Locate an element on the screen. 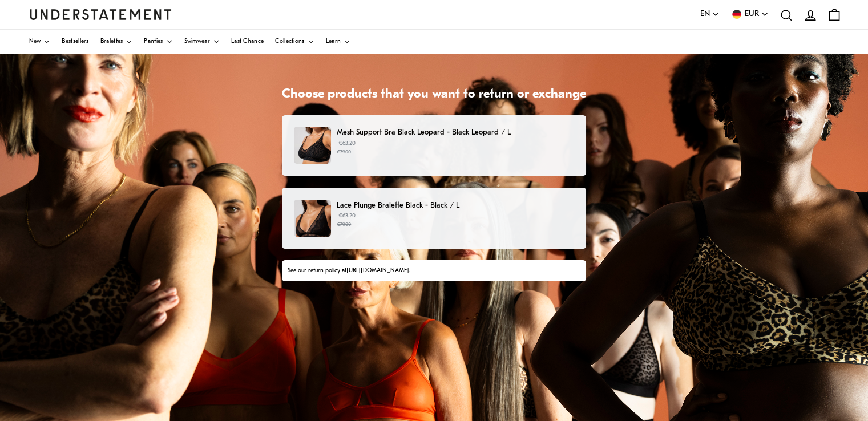 This screenshot has height=421, width=868. button: EUR is located at coordinates (749, 14).